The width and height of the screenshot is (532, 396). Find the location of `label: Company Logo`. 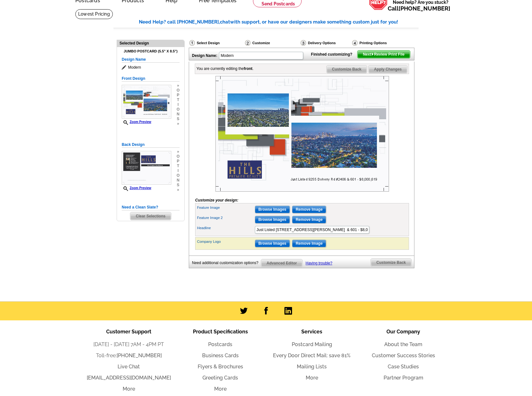

label: Company Logo is located at coordinates (226, 242).